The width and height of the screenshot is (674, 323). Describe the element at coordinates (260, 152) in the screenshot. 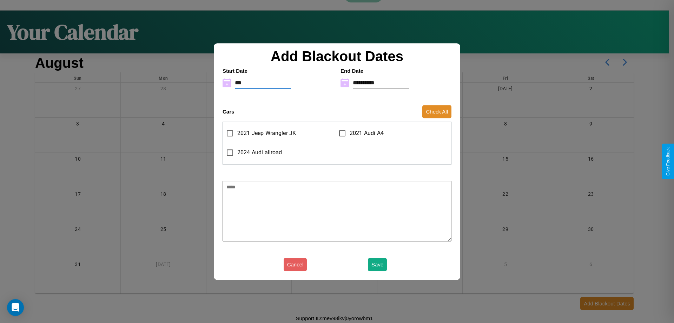

I see `span: 2024 Audi allroad` at that location.